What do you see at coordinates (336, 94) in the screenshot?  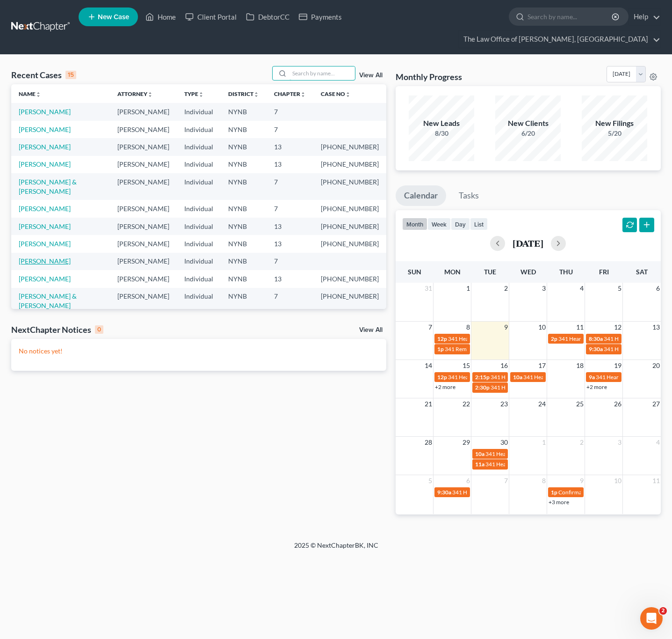 I see `a: Case Nounfold_more` at bounding box center [336, 94].